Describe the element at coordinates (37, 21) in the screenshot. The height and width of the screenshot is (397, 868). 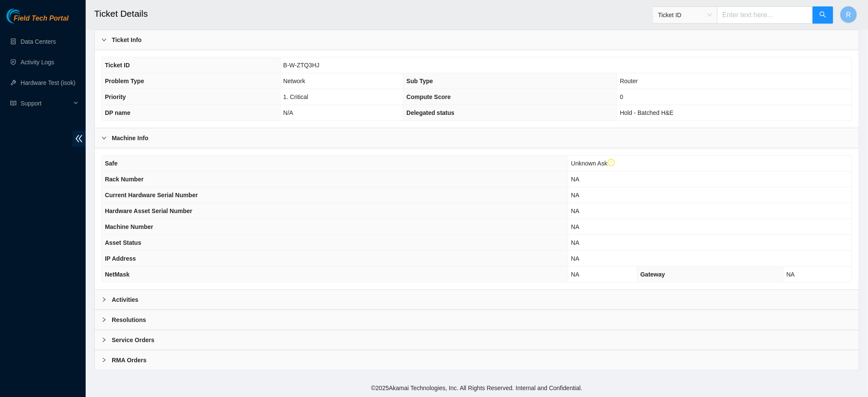
I see `a: Akamai TechnologiesField Tech Portal` at that location.